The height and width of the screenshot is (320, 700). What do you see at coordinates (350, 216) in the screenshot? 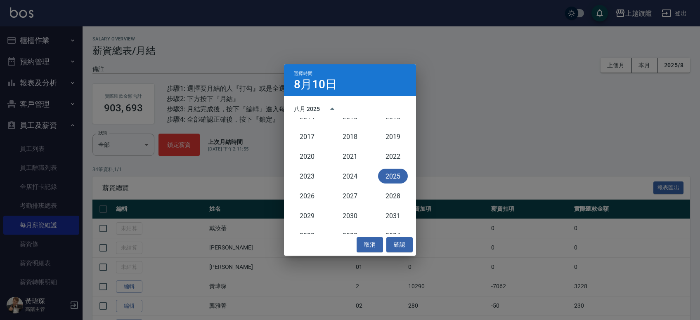
I see `button: 2030` at bounding box center [350, 216].